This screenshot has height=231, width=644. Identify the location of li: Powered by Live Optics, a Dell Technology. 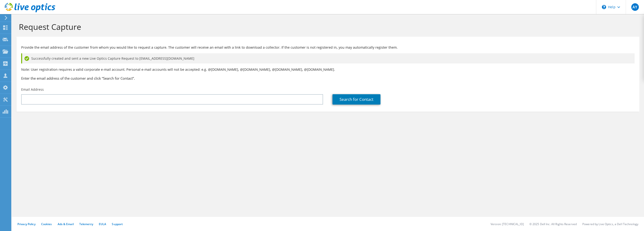
(610, 224).